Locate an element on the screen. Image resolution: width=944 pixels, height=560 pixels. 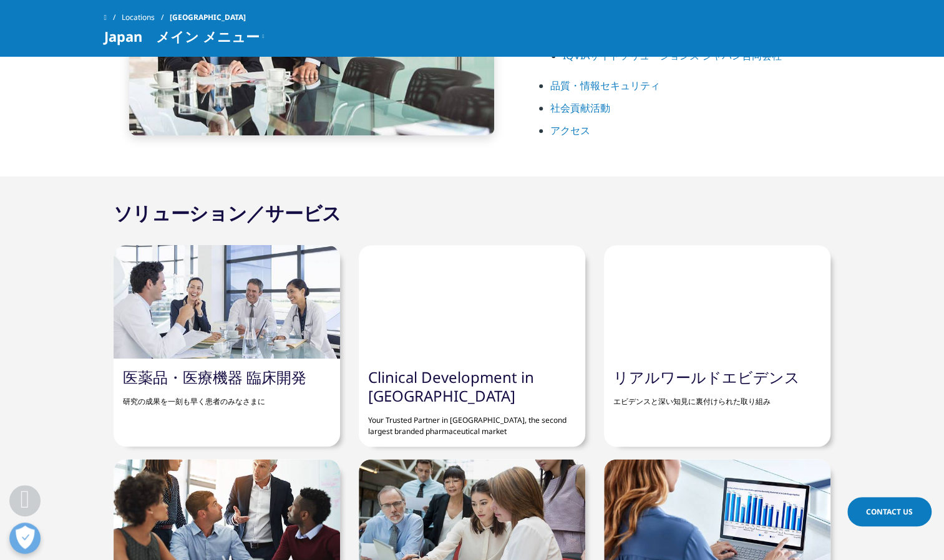
a: Locations is located at coordinates (145, 17).